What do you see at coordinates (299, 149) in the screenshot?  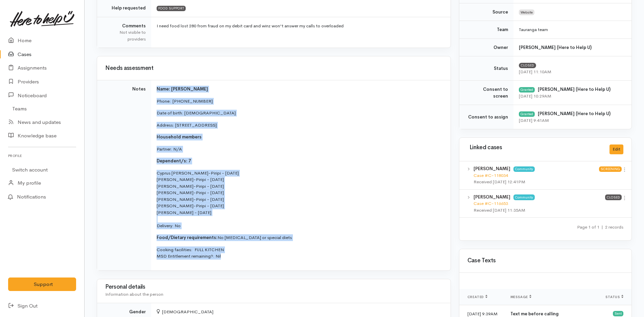 I see `p: Partner: N/A` at bounding box center [299, 149].